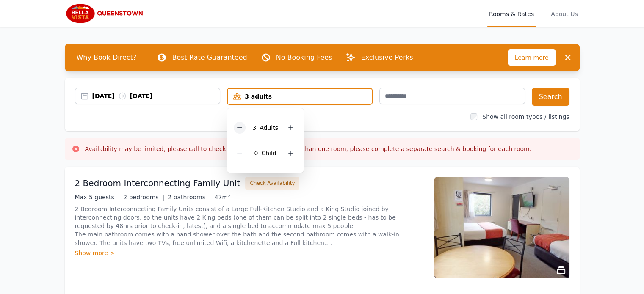 Image resolution: width=644 pixels, height=294 pixels. I want to click on span: 3, so click(254, 128).